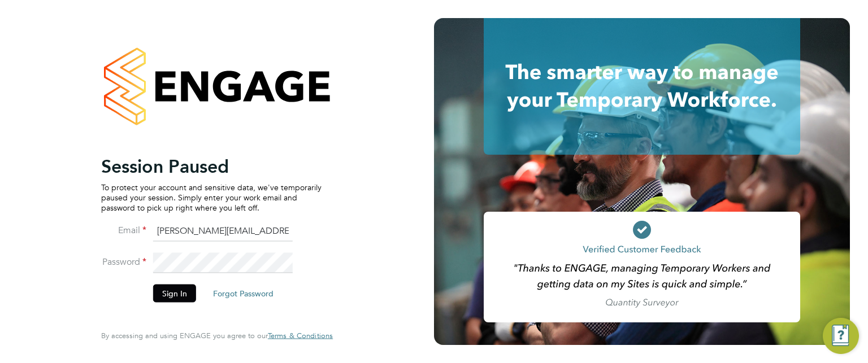  I want to click on button: Sign In, so click(175, 293).